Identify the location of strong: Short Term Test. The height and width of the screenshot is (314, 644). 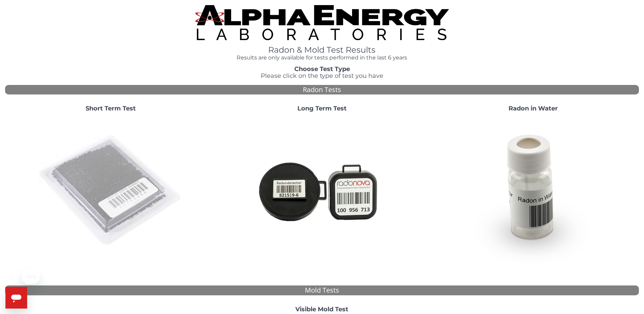
(110, 108).